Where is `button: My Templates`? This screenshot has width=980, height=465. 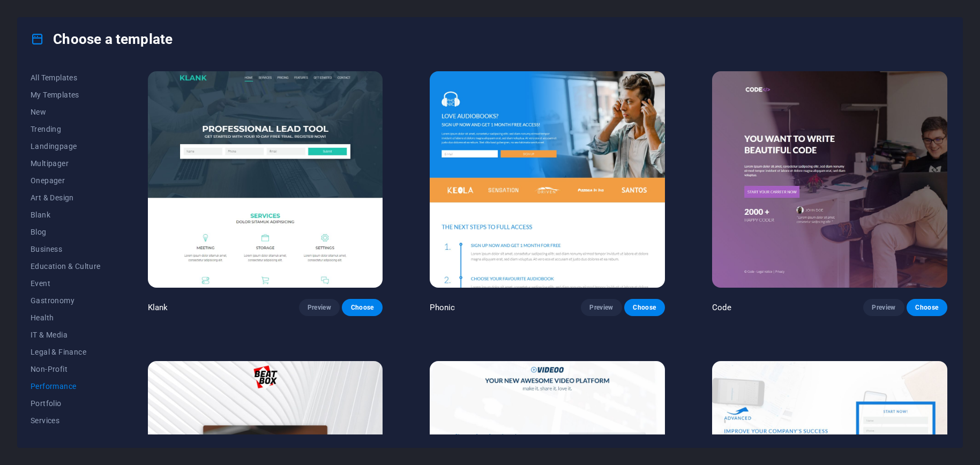
button: My Templates is located at coordinates (65, 95).